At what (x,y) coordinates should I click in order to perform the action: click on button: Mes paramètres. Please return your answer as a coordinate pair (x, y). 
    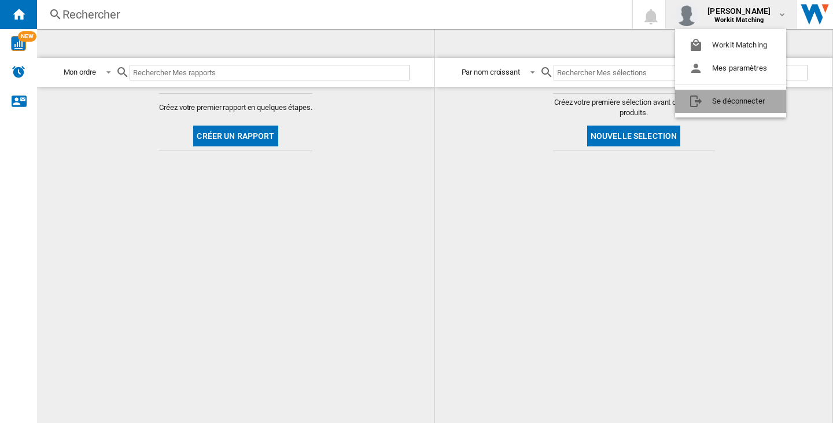
    Looking at the image, I should click on (731, 68).